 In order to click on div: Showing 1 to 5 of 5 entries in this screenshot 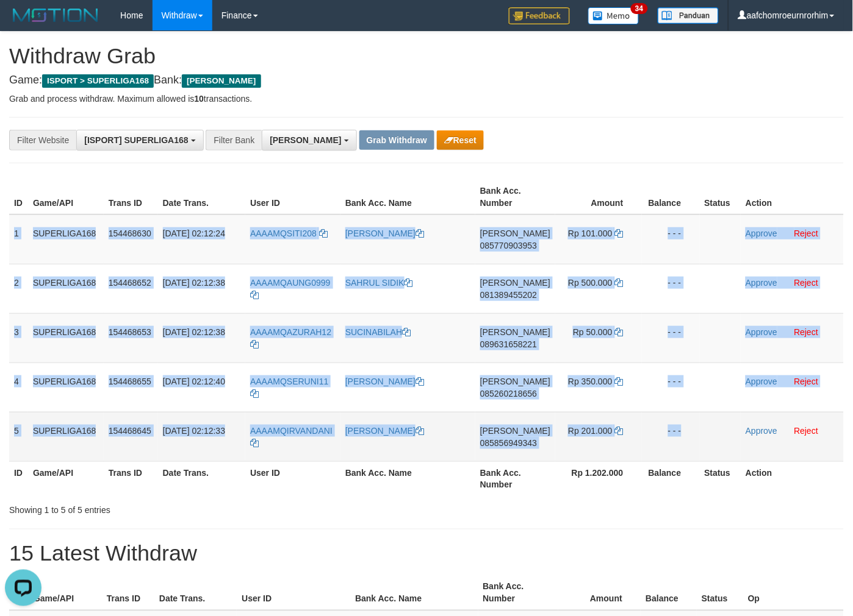, I will do `click(177, 509)`.